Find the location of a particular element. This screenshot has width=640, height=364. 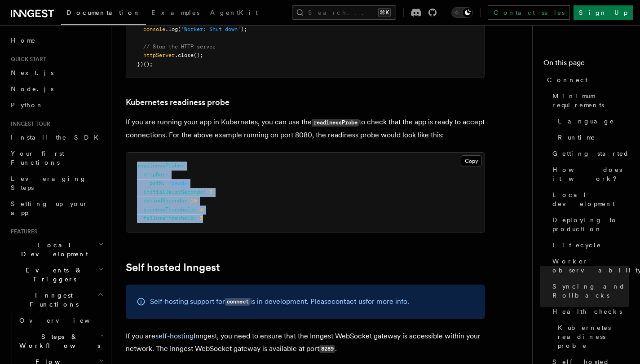

code: 8289 is located at coordinates (327, 349).